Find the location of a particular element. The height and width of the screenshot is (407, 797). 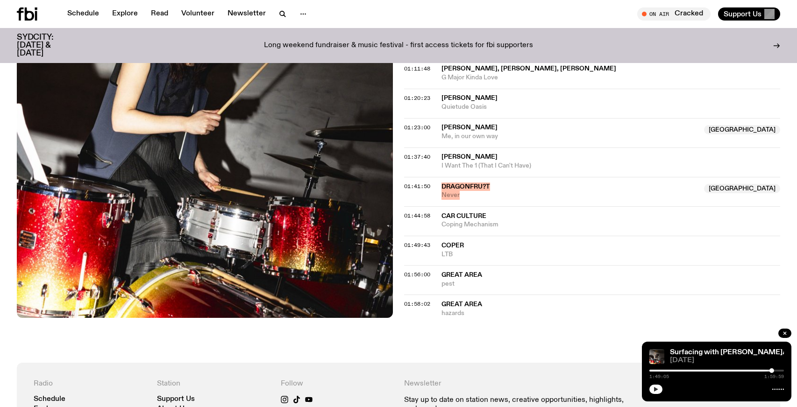

span: Quietude Oasis is located at coordinates (610, 107).